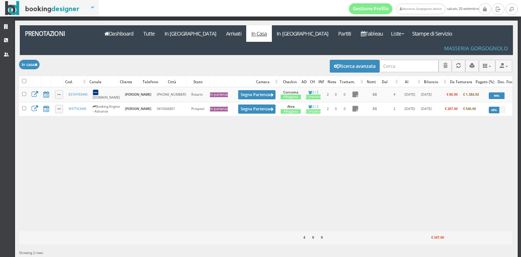 The image size is (521, 257). What do you see at coordinates (476, 48) in the screenshot?
I see `h4: Masseria Gorgognolo` at bounding box center [476, 48].